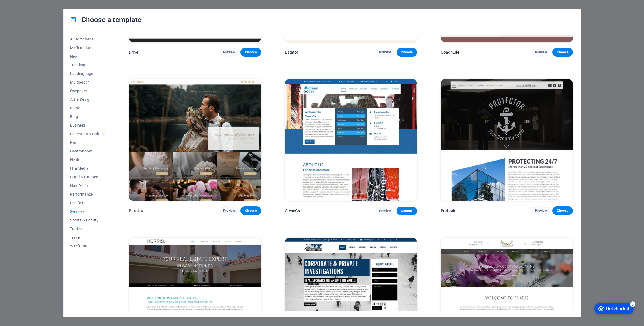 The image size is (644, 326). Describe the element at coordinates (292, 52) in the screenshot. I see `p: Estator` at that location.